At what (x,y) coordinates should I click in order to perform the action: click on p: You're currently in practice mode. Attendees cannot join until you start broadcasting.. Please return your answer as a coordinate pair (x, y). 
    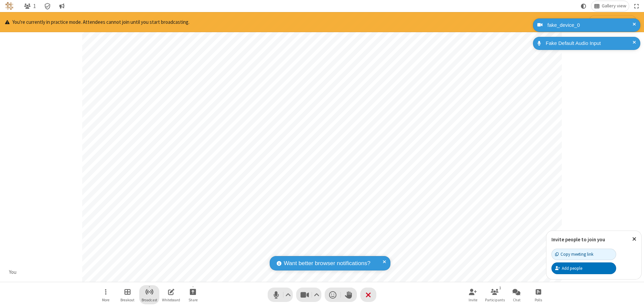
    Looking at the image, I should click on (97, 22).